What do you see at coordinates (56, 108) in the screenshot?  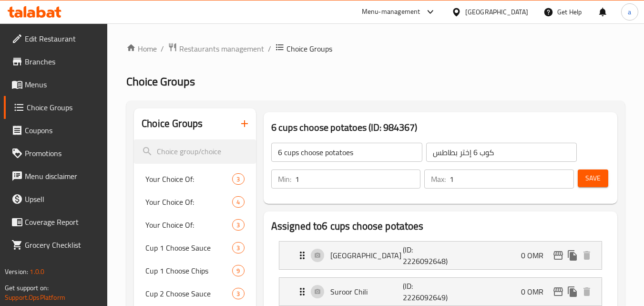 I see `a: Choice Groups` at bounding box center [56, 108].